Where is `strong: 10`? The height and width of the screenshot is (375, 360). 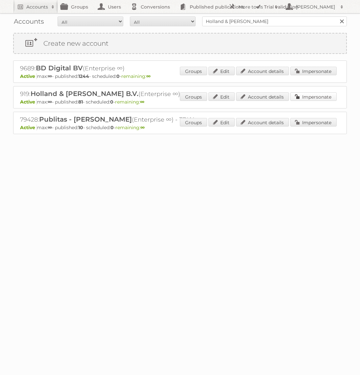 strong: 10 is located at coordinates (81, 128).